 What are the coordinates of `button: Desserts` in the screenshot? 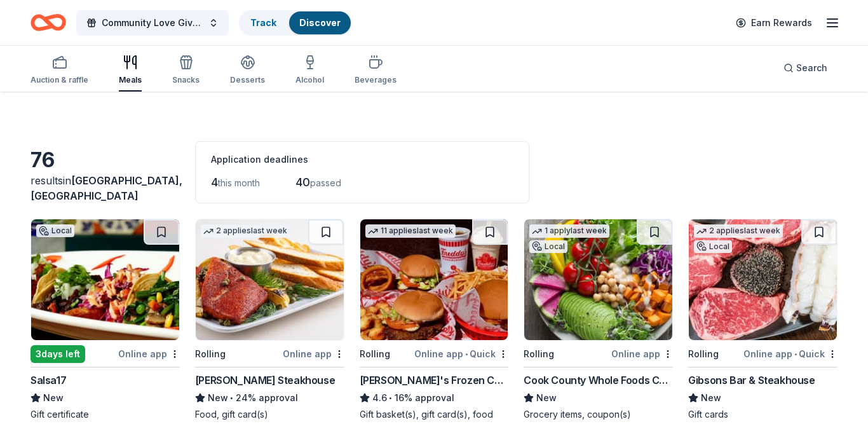 It's located at (247, 70).